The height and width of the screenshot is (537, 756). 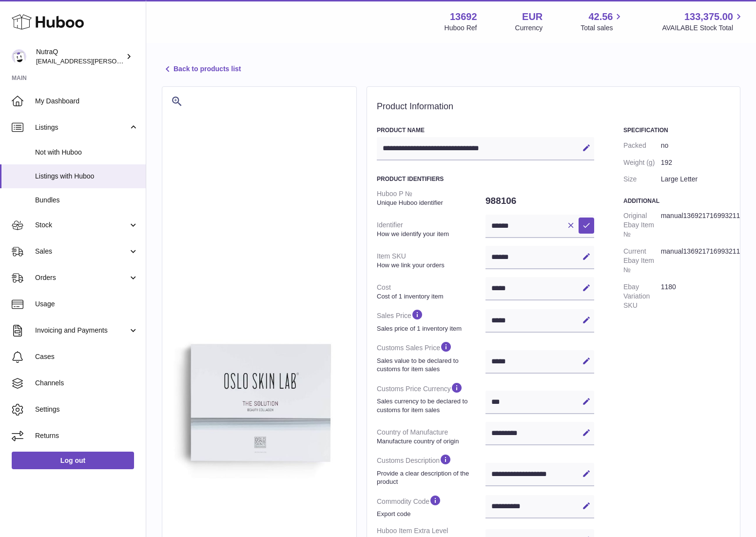 I want to click on h3: Additional, so click(x=676, y=201).